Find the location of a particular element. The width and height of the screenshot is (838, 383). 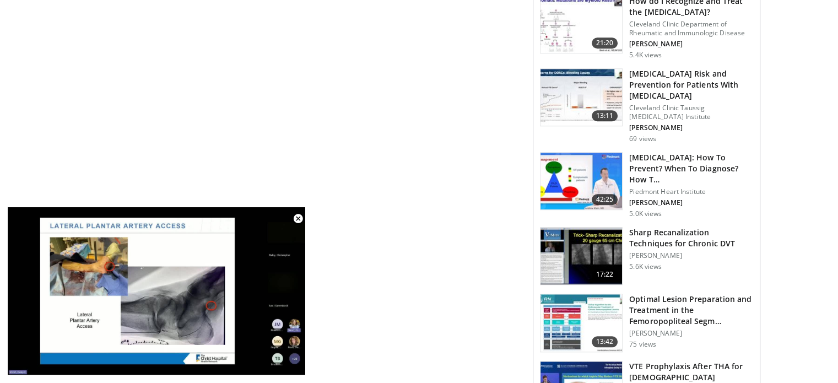

span: 21:20 is located at coordinates (605, 43).